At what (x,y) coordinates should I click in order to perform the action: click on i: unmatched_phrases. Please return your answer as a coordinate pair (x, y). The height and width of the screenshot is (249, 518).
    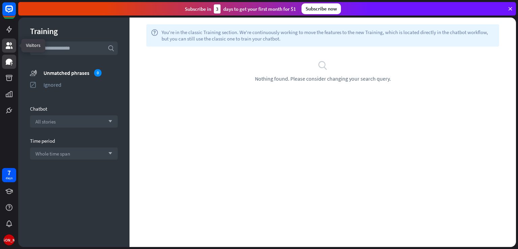
    Looking at the image, I should click on (33, 73).